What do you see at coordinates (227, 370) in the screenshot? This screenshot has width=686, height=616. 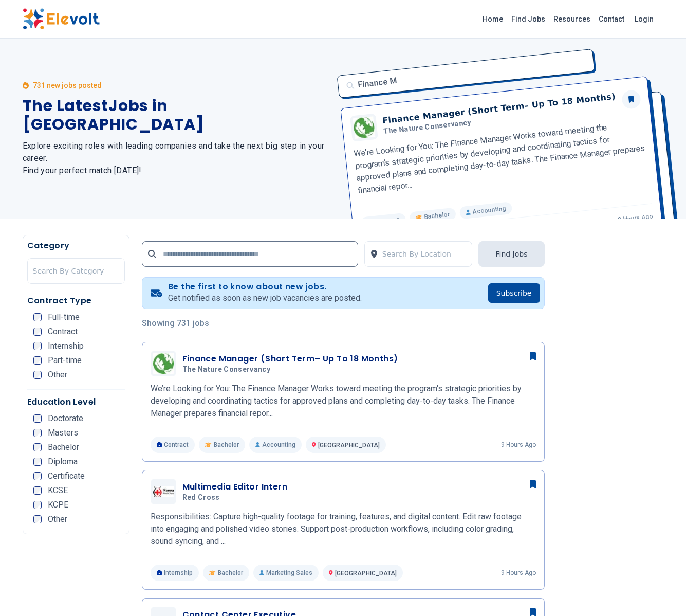 I see `span: The Nature Conservancy` at bounding box center [227, 370].